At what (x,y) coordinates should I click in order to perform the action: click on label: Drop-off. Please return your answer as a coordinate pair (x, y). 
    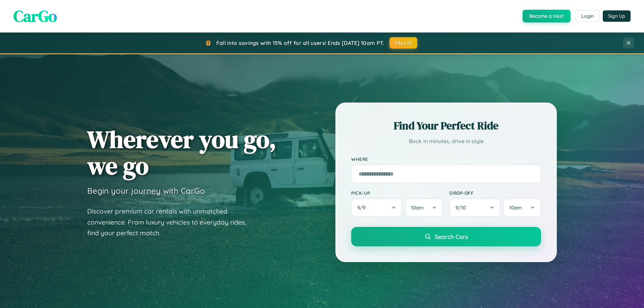
    Looking at the image, I should click on (495, 193).